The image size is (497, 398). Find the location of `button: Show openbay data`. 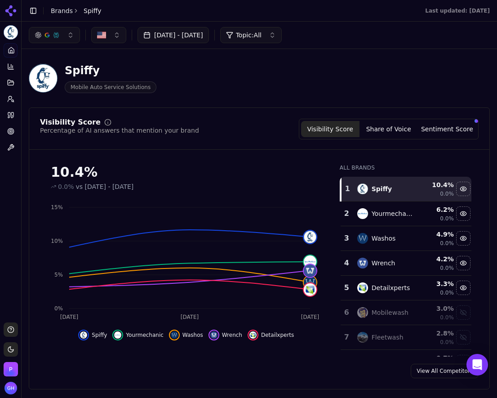

button: Show openbay data is located at coordinates (463, 362).